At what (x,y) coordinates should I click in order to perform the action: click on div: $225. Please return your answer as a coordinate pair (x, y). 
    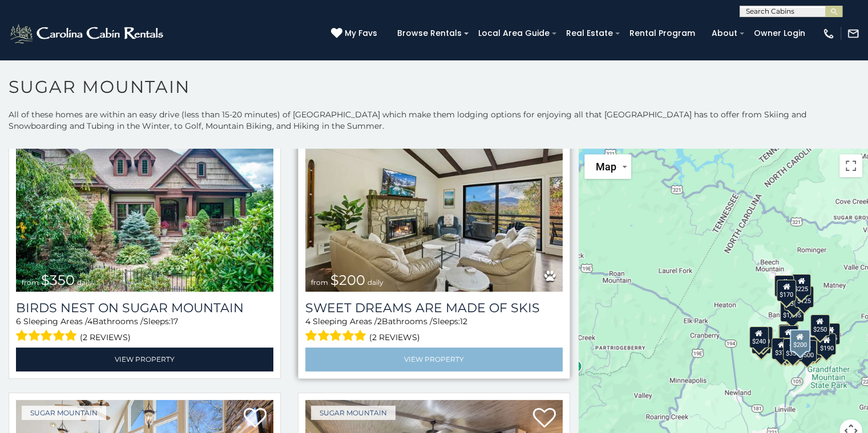
    Looking at the image, I should click on (801, 285).